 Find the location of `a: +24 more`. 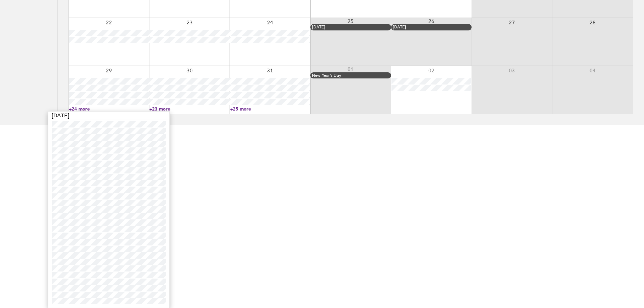

a: +24 more is located at coordinates (109, 109).